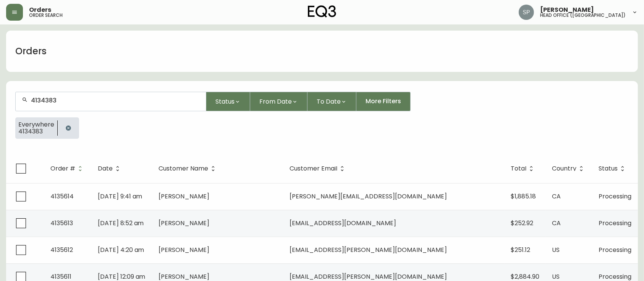  Describe the element at coordinates (62, 196) in the screenshot. I see `span: 4135614` at that location.